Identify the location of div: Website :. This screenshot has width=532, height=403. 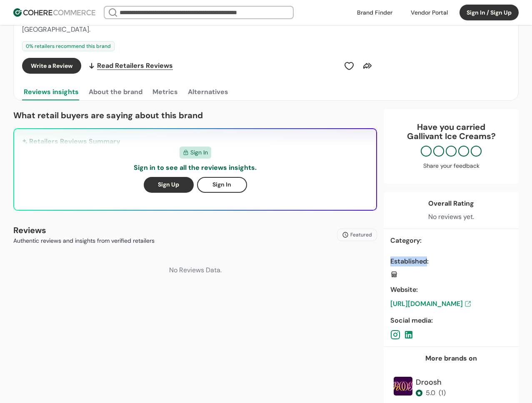
(451, 290).